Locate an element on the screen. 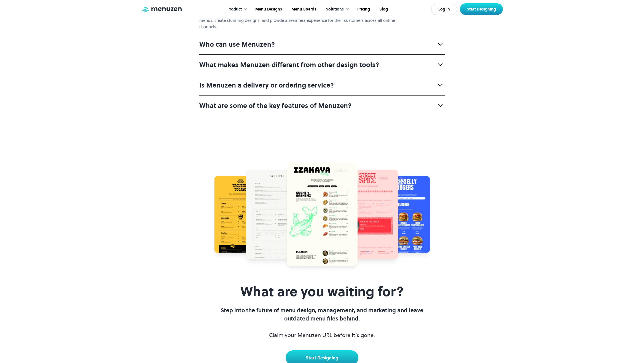 The height and width of the screenshot is (363, 644). strong: What are some of the key features of Menuzen? is located at coordinates (275, 105).